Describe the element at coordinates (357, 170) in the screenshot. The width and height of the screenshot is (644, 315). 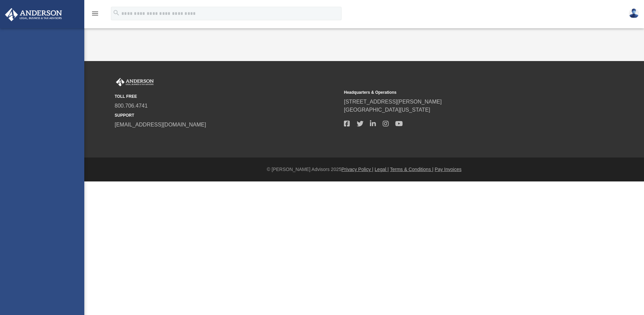
I see `a: Privacy Policy |` at that location.